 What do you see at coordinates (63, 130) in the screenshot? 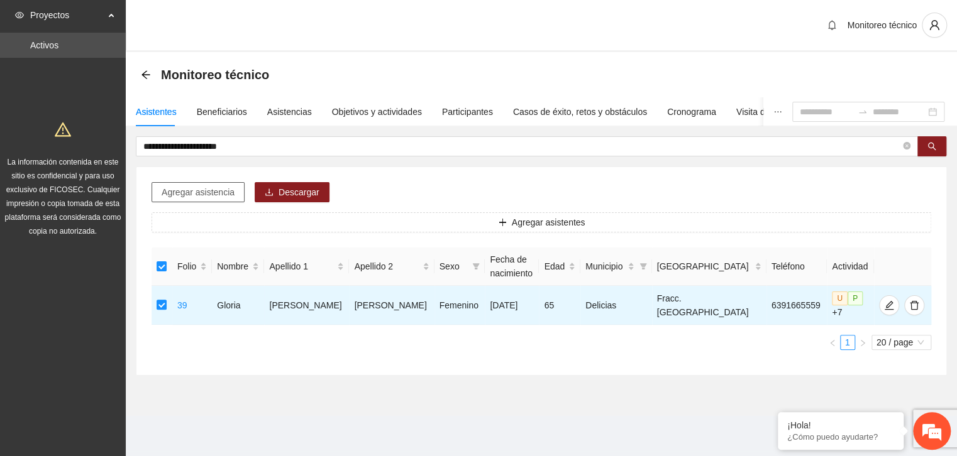
I see `span: warning` at bounding box center [63, 130].